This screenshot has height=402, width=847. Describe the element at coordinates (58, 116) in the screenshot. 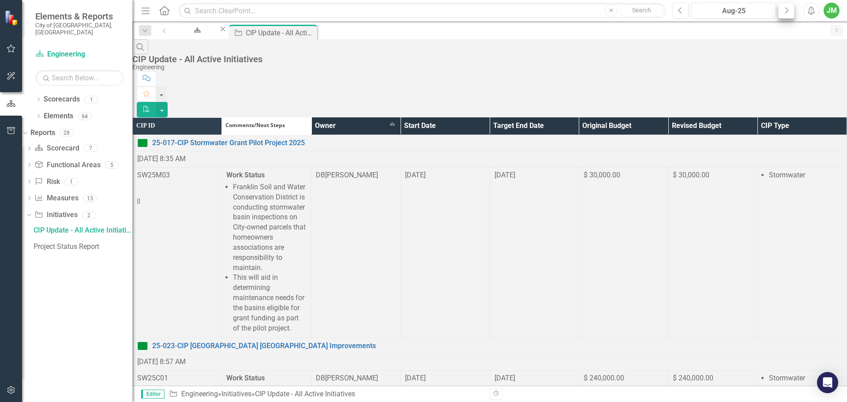

I see `a: Elements` at that location.